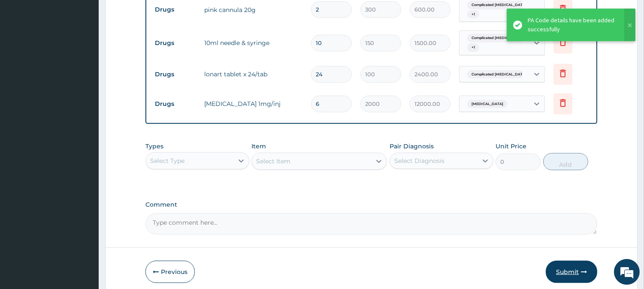 This screenshot has height=289, width=644. Describe the element at coordinates (253, 10) in the screenshot. I see `td: pink cannula 20g` at that location.